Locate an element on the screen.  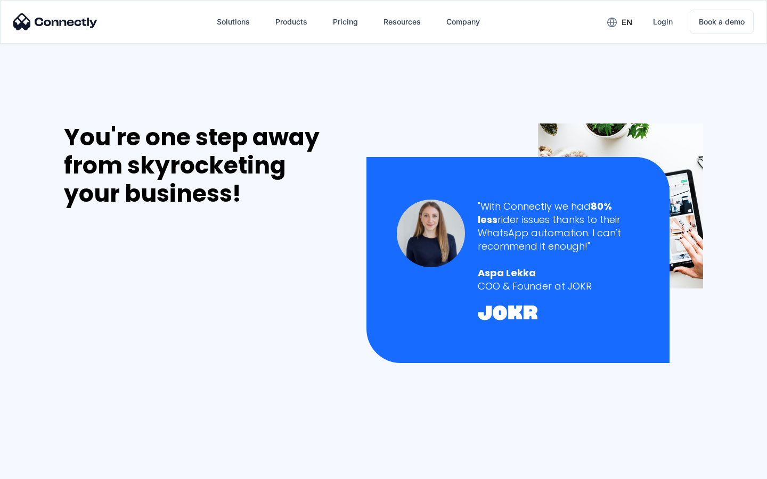
strong: Aspa Lekka is located at coordinates (506, 273).